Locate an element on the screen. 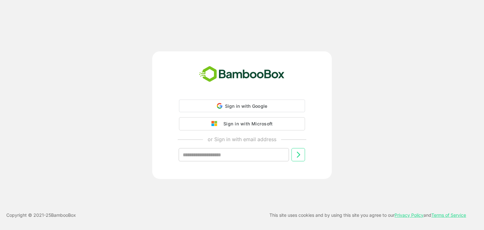 The width and height of the screenshot is (484, 230). p: or Sign in with email address is located at coordinates (242, 139).